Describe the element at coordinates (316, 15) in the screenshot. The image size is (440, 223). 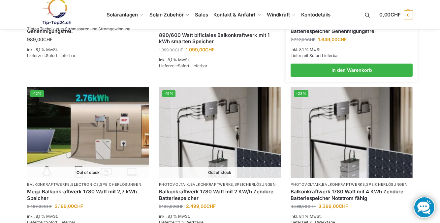
I see `span: Kontodetails` at that location.